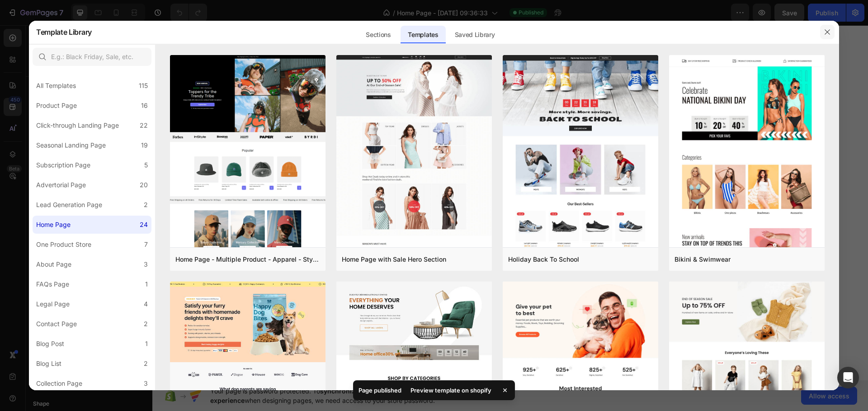 Image resolution: width=868 pixels, height=411 pixels. What do you see at coordinates (71, 146) in the screenshot?
I see `div: Seasonal Landing Page` at bounding box center [71, 146].